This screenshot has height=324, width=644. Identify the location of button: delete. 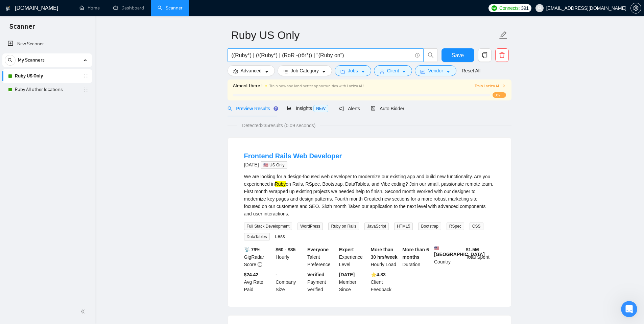
(502, 55).